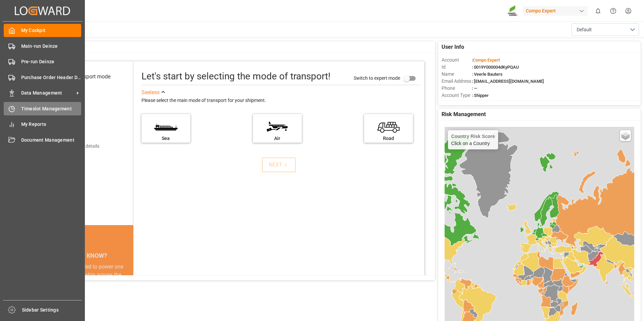 This screenshot has height=321, width=644. What do you see at coordinates (42, 46) in the screenshot?
I see `a: Main-run Deinze` at bounding box center [42, 46].